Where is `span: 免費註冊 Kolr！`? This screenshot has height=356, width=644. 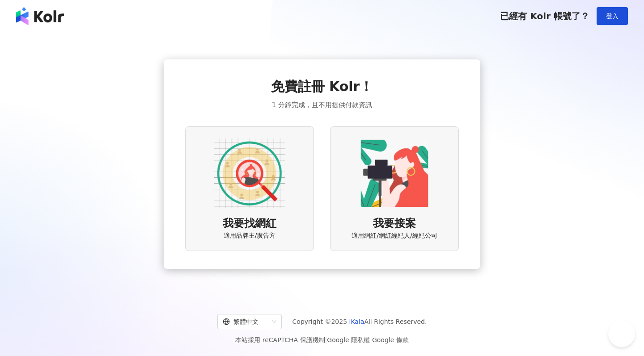
span: 免費註冊 Kolr！ is located at coordinates (322, 87).